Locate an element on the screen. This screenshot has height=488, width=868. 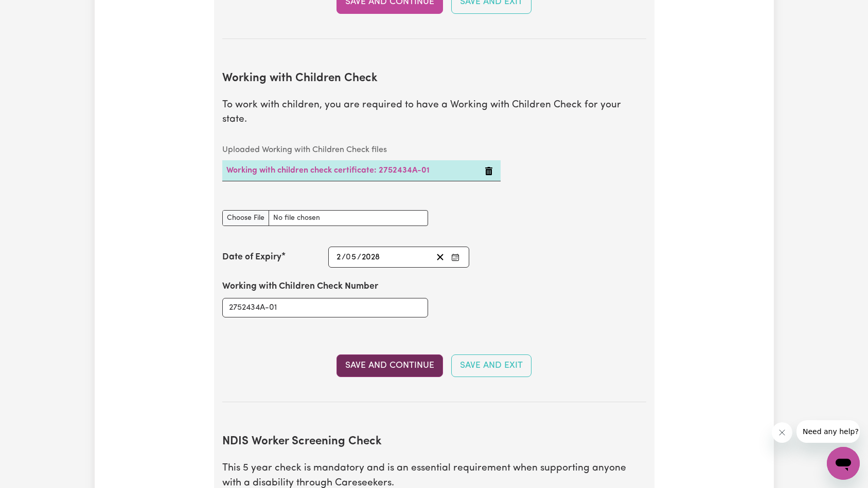
span: Need any help? is located at coordinates (34, 11).